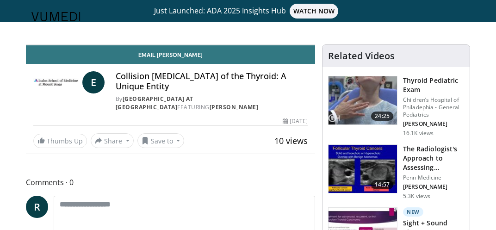  What do you see at coordinates (37, 207) in the screenshot?
I see `span: R` at bounding box center [37, 207].